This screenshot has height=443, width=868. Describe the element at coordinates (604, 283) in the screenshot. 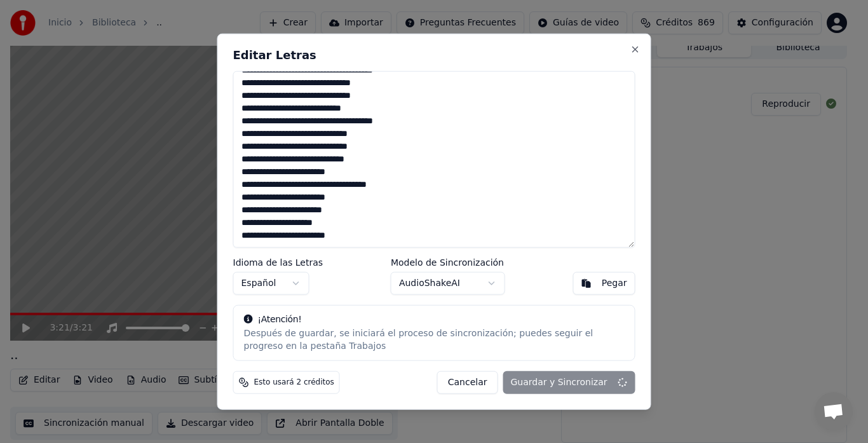

I see `button: Pegar` at that location.